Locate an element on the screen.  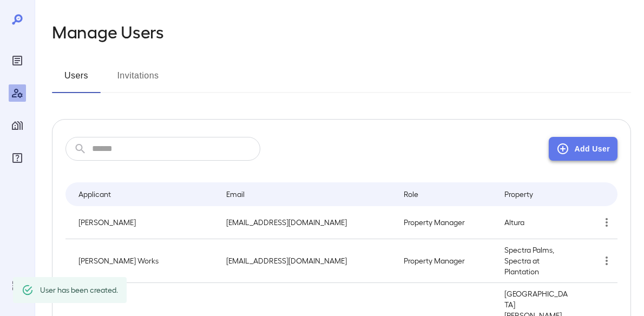
div: Manage Users is located at coordinates (18, 93).